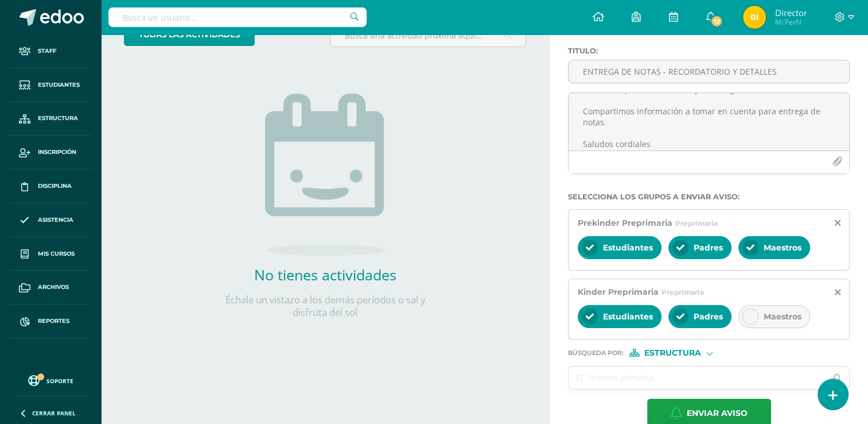 This screenshot has width=868, height=424. I want to click on span: Prekinder Preprimaria, so click(625, 223).